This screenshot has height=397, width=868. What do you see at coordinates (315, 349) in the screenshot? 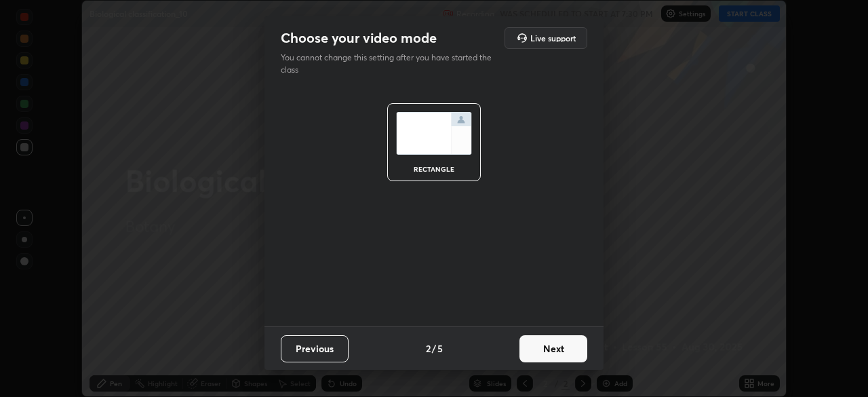
I see `button: Previous` at bounding box center [315, 349].